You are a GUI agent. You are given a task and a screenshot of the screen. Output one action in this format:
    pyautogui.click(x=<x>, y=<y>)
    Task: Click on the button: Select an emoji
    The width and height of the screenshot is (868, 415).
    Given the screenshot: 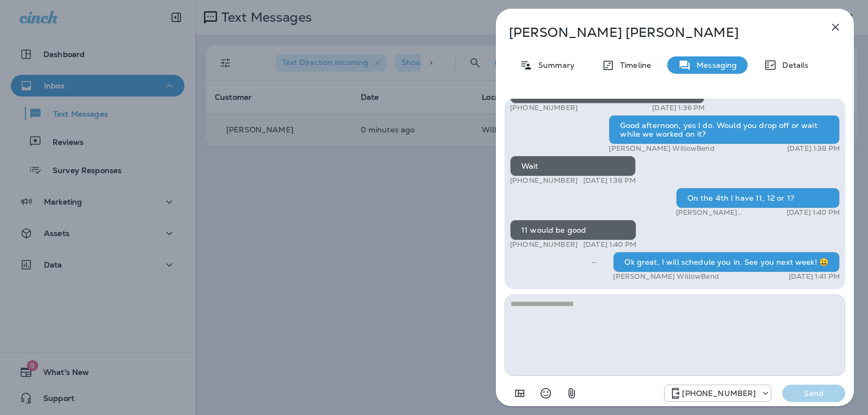 What is the action you would take?
    pyautogui.click(x=546, y=393)
    